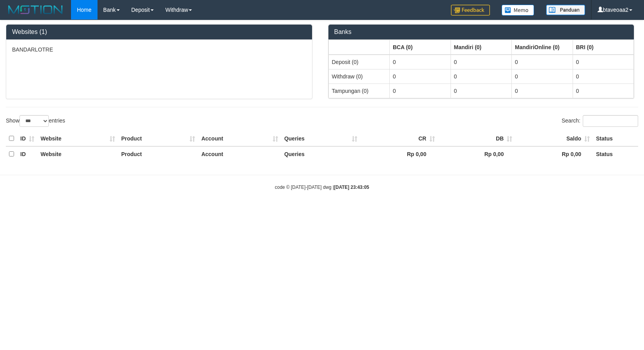 The height and width of the screenshot is (350, 644). What do you see at coordinates (34, 121) in the screenshot?
I see `select: Showentries` at bounding box center [34, 121].